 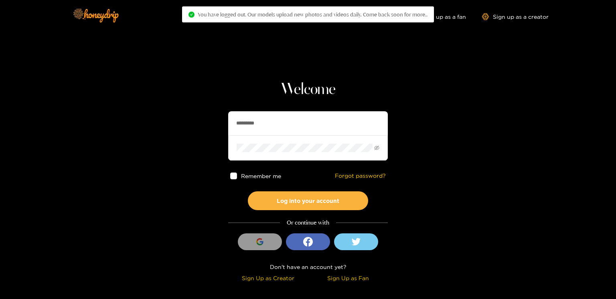 What do you see at coordinates (308, 201) in the screenshot?
I see `button: Log into your account` at bounding box center [308, 201].